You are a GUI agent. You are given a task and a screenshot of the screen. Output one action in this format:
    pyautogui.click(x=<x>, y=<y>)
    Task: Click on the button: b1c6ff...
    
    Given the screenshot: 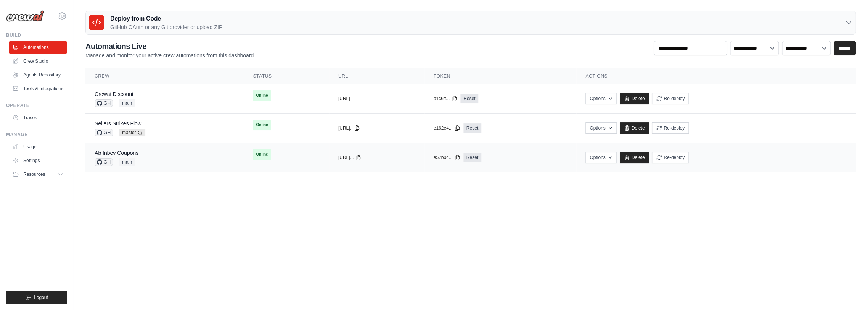 What is the action you would take?
    pyautogui.click(x=446, y=99)
    